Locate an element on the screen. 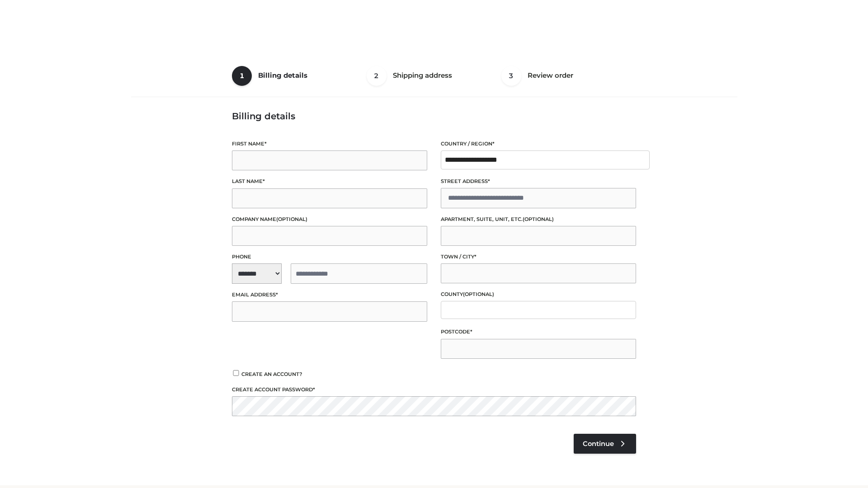 This screenshot has width=868, height=488. span: Review order is located at coordinates (550, 75).